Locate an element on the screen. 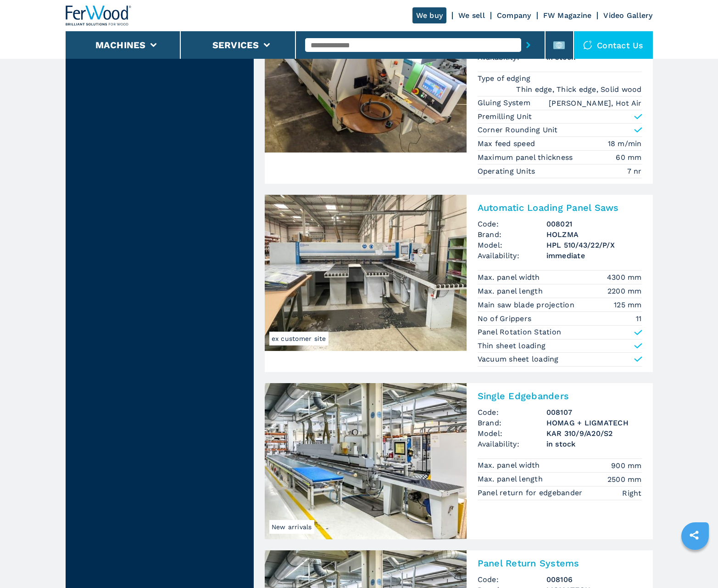 This screenshot has width=718, height=588. h2: Panel Return Systems is located at coordinates (560, 563).